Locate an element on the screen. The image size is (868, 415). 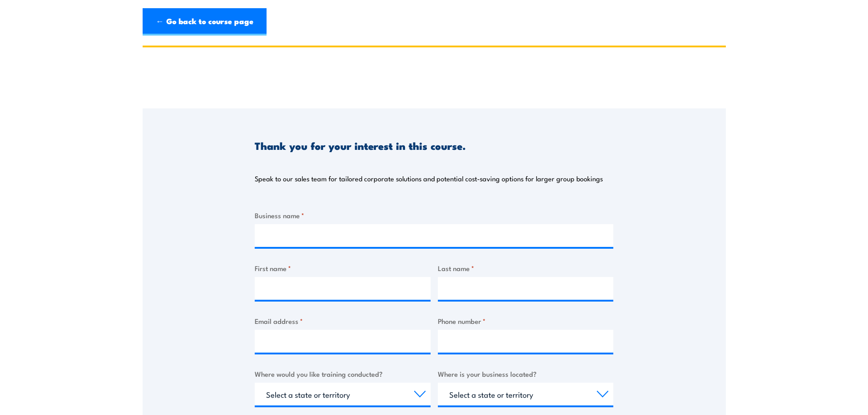
a: ← Go back to course page is located at coordinates (205, 22).